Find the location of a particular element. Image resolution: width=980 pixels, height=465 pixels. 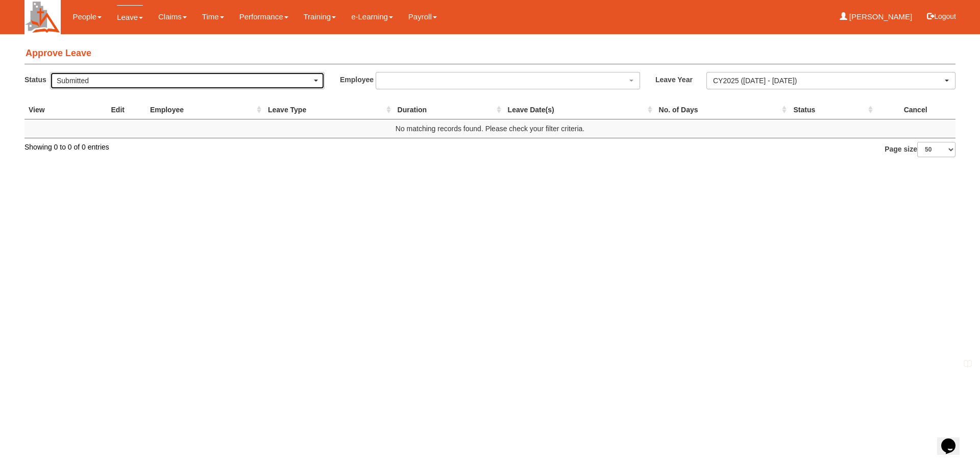

a: Payroll is located at coordinates (423, 16).